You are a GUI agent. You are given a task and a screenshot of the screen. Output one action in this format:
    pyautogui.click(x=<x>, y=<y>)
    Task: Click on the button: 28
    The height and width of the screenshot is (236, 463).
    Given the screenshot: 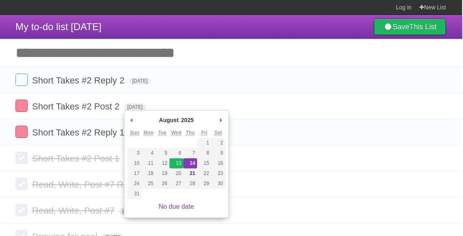 What is the action you would take?
    pyautogui.click(x=190, y=183)
    